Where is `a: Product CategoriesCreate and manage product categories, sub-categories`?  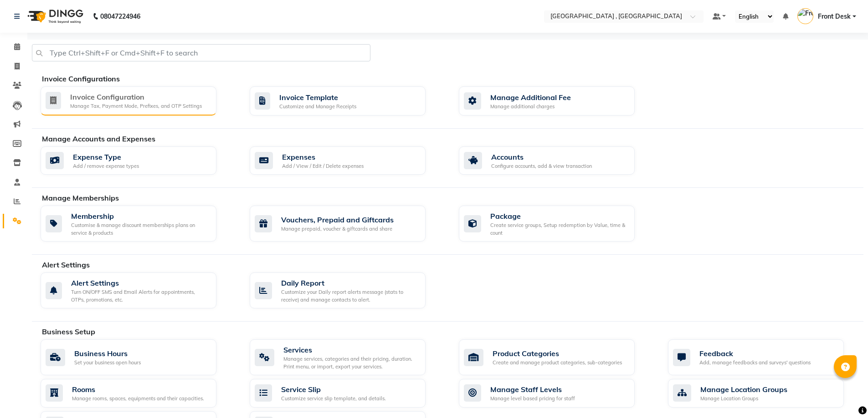
a: Product CategoriesCreate and manage product categories, sub-categories is located at coordinates (557, 358).